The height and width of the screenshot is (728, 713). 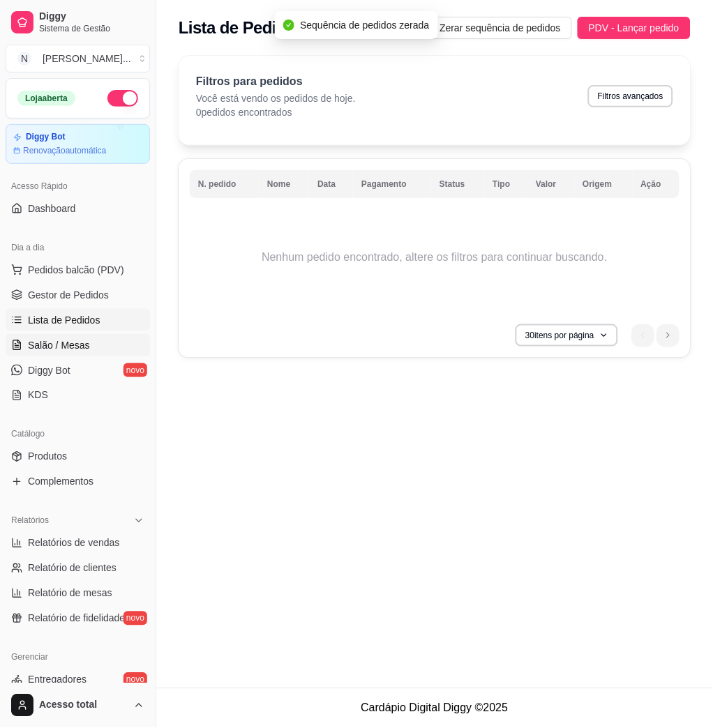 What do you see at coordinates (500, 28) in the screenshot?
I see `span: Zerar sequência de pedidos` at bounding box center [500, 28].